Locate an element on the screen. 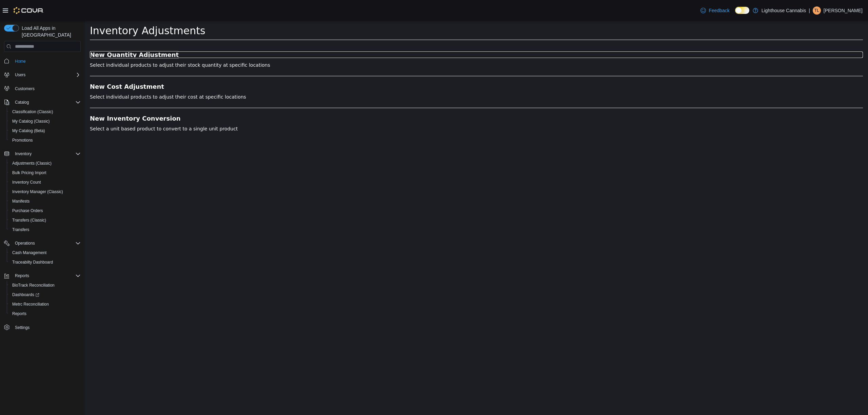 The image size is (868, 415). span: Metrc Reconciliation is located at coordinates (30, 305).